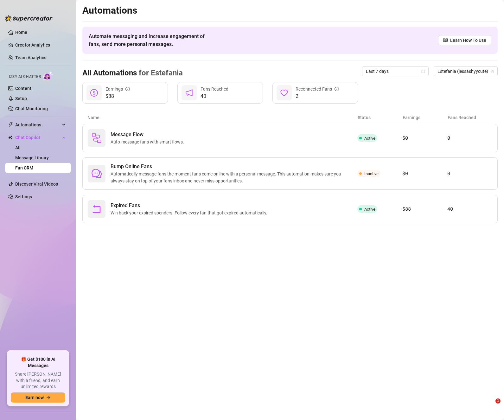 This screenshot has height=420, width=504. Describe the element at coordinates (380, 117) in the screenshot. I see `article: Status` at that location.